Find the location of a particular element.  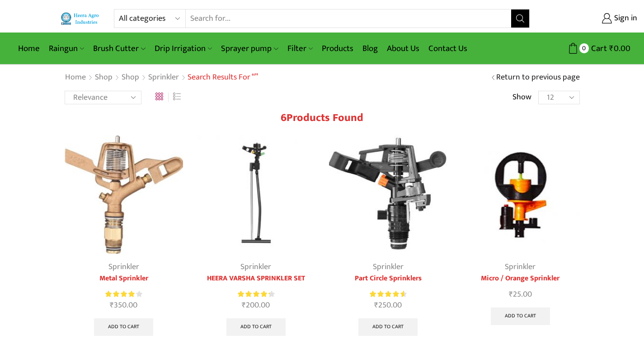

bdi: 350.00 is located at coordinates (123, 305).